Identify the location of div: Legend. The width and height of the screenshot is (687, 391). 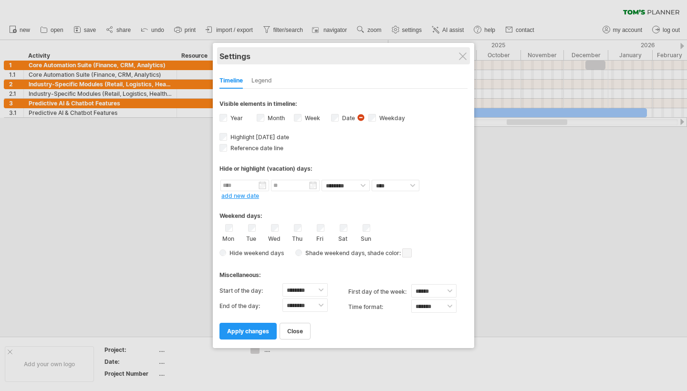
(261, 81).